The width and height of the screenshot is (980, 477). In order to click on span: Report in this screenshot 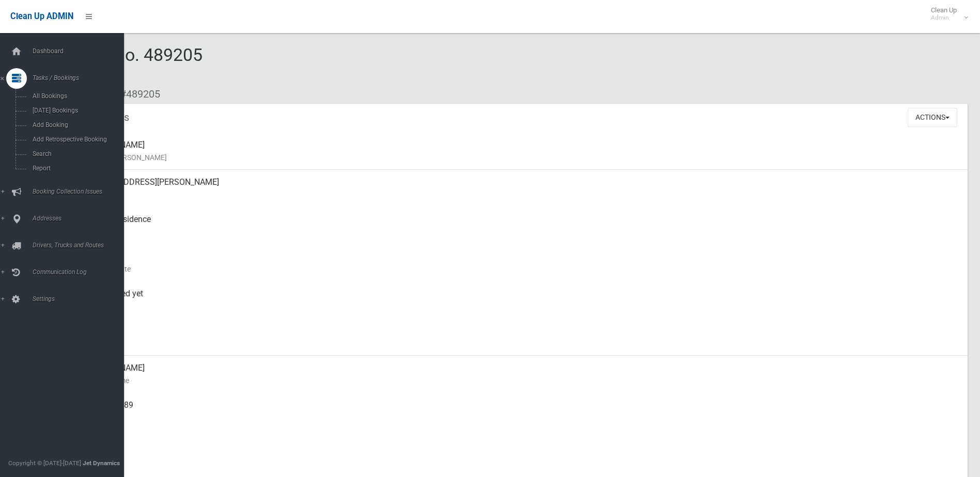, I will do `click(76, 168)`.